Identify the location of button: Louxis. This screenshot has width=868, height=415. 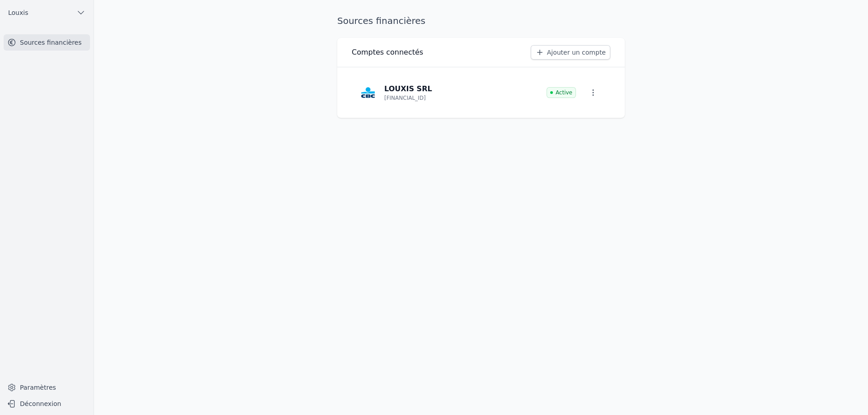
(46, 12).